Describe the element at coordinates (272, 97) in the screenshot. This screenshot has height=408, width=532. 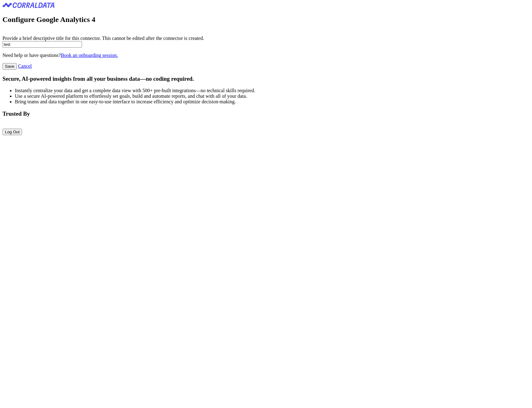
I see `li: Use a secure AI-powered platform to effortlessly set goals, build and automate reports, and chat ...` at that location.